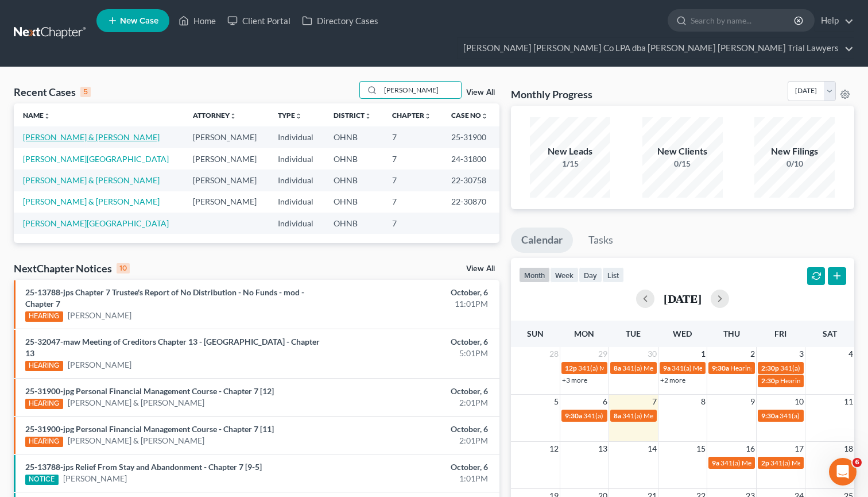  What do you see at coordinates (414, 441) in the screenshot?
I see `div: 2:01PM` at bounding box center [414, 441].